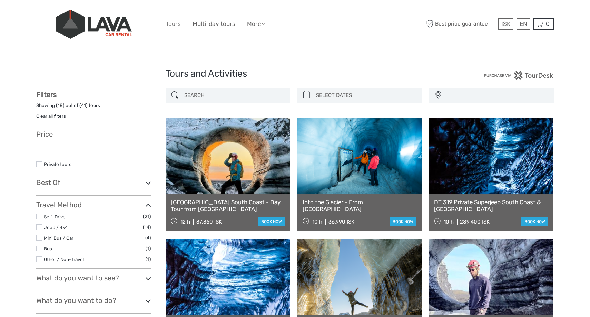 This screenshot has width=590, height=317. I want to click on input: SEARCH, so click(234, 95).